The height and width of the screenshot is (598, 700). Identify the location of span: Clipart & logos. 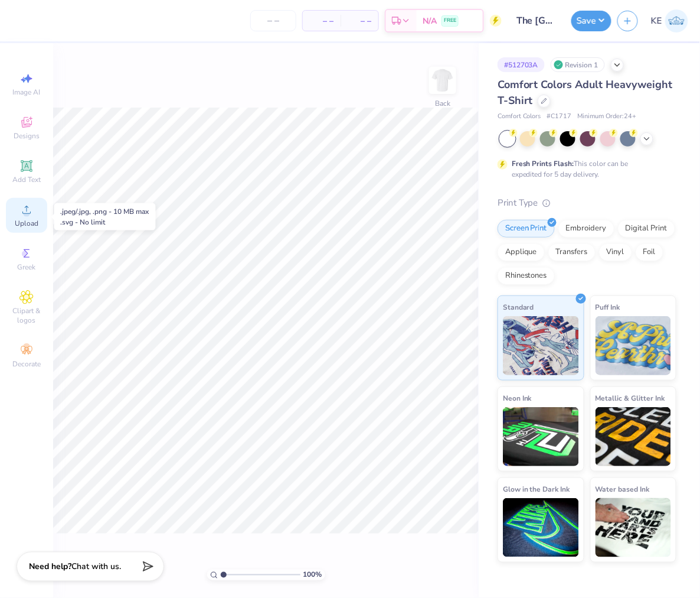
(26, 315).